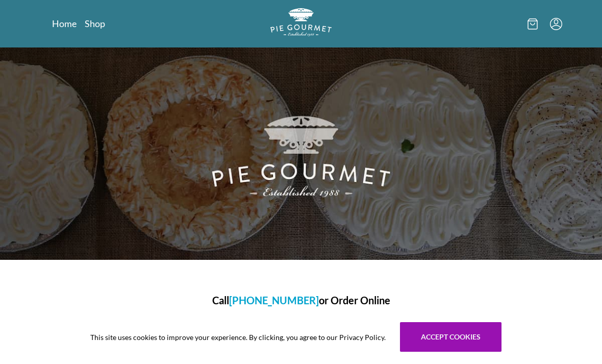 This screenshot has height=364, width=602. Describe the element at coordinates (301, 300) in the screenshot. I see `h1: Call or Order Online` at that location.